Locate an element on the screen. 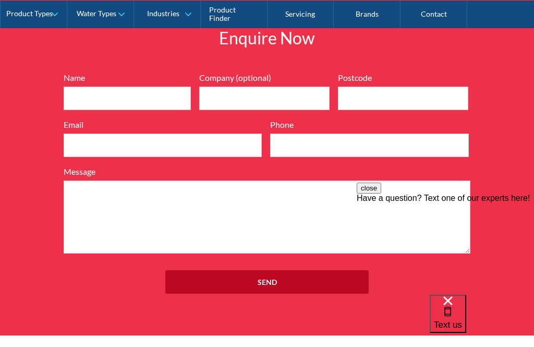 The height and width of the screenshot is (347, 534). div: Water Types is located at coordinates (97, 14).